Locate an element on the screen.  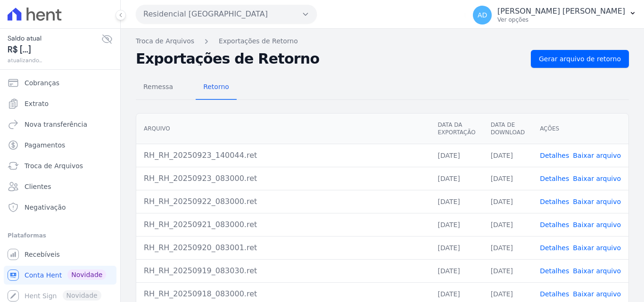
h2: Exportações de Retorno is located at coordinates (330, 59).